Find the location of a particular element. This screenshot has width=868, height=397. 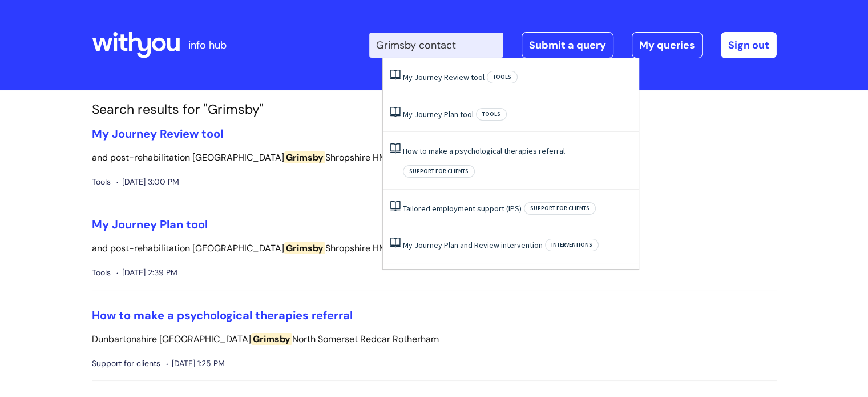

h1: Search results for "Grimsby" is located at coordinates (435, 109).